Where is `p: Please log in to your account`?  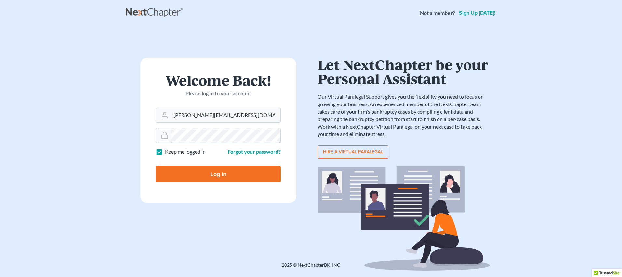 p: Please log in to your account is located at coordinates (218, 93).